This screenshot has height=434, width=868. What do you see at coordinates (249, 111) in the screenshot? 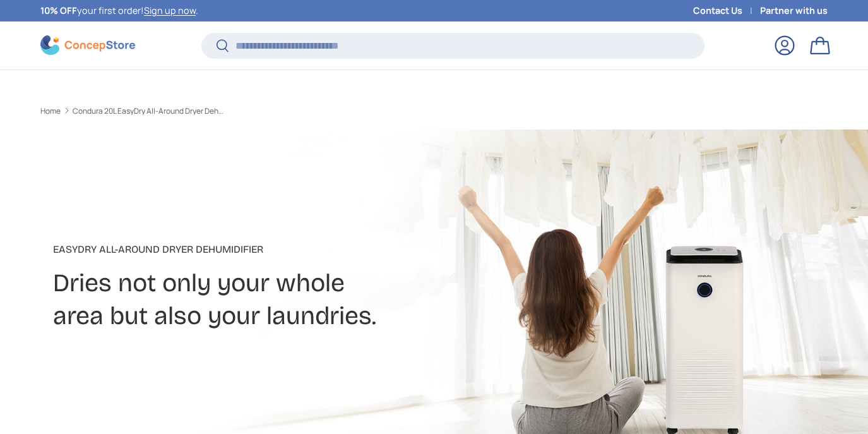
I see `nav: Breadcrumbs` at bounding box center [249, 111].